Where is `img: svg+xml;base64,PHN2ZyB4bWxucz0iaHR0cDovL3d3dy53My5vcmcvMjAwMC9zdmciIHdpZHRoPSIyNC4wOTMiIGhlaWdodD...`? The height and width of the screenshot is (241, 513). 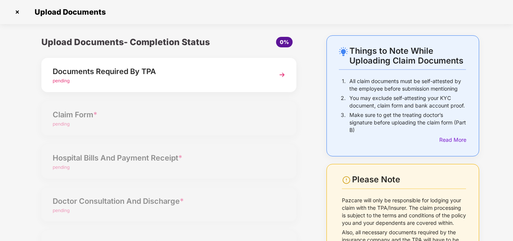 img: svg+xml;base64,PHN2ZyB4bWxucz0iaHR0cDovL3d3dy53My5vcmcvMjAwMC9zdmciIHdpZHRoPSIyNC4wOTMiIGhlaWdodD... is located at coordinates (343, 52).